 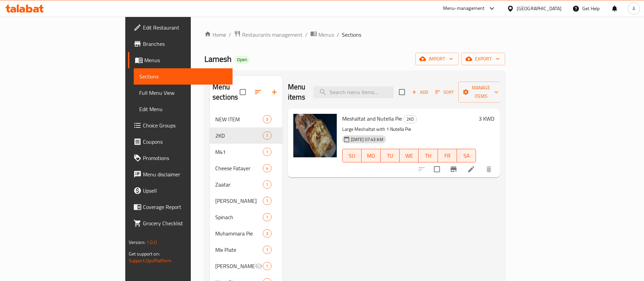 What do you see at coordinates (185, 125) in the screenshot?
I see `span: Choice Groups` at bounding box center [185, 125].